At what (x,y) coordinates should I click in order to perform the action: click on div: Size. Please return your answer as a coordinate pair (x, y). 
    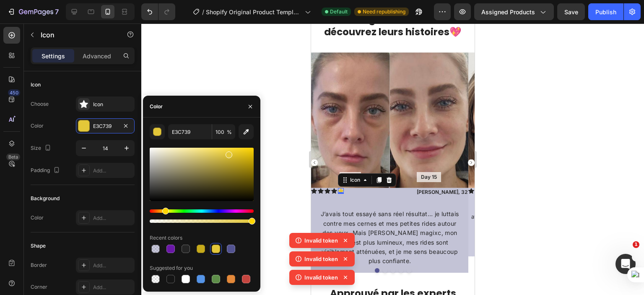
    Looking at the image, I should click on (41, 148).